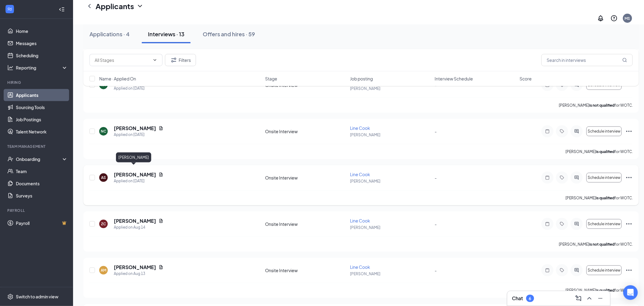  Describe the element at coordinates (42, 184) in the screenshot. I see `a: Documents` at that location.